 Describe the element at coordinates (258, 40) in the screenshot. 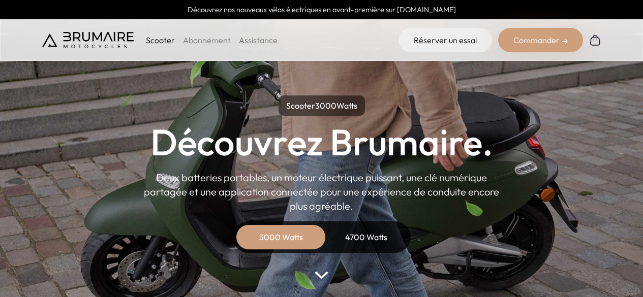

I see `a: Assistance` at that location.